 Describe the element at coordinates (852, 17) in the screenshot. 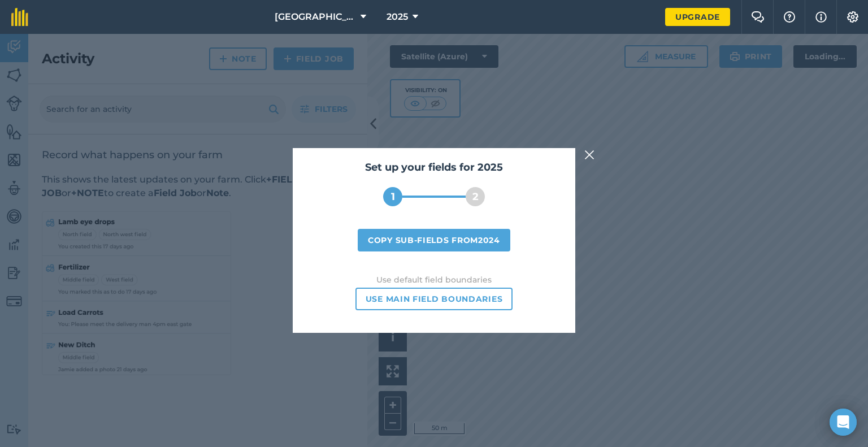

I see `img: A cog icon` at that location.